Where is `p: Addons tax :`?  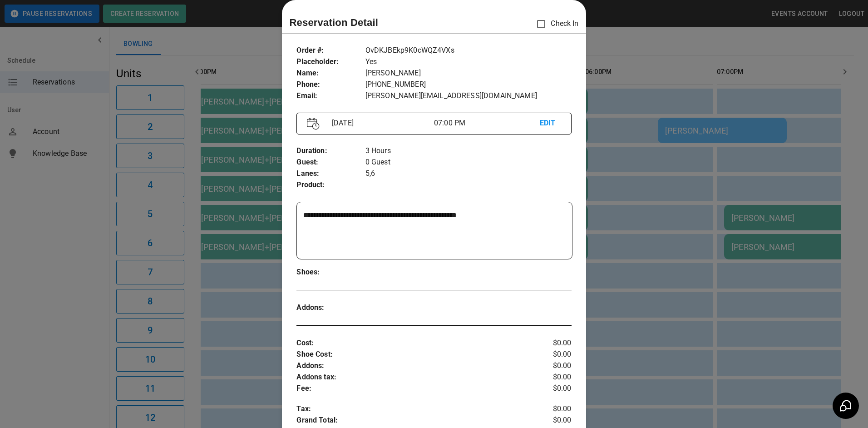
p: Addons tax : is located at coordinates (411, 377).